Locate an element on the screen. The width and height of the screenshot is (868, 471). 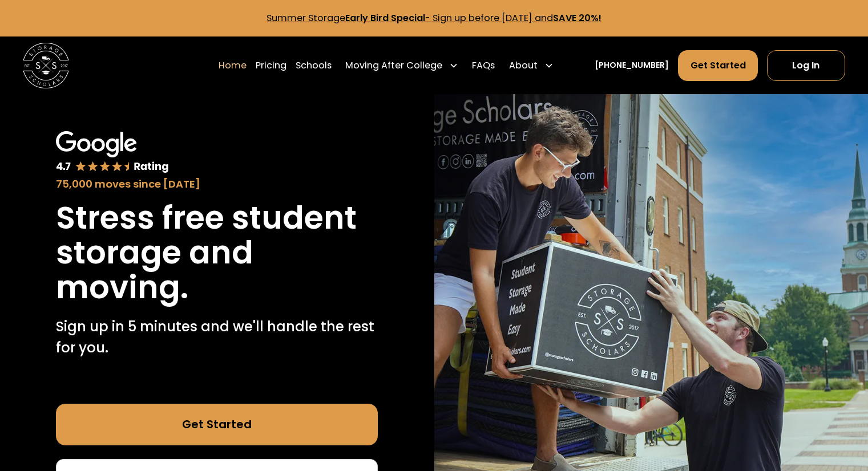
strong: SAVE 20%! is located at coordinates (577, 18).